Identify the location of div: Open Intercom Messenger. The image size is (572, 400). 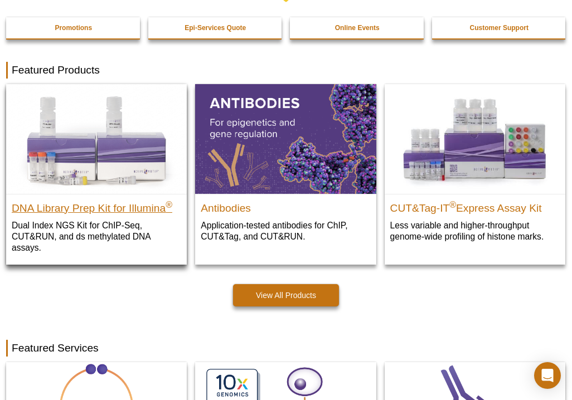
(547, 376).